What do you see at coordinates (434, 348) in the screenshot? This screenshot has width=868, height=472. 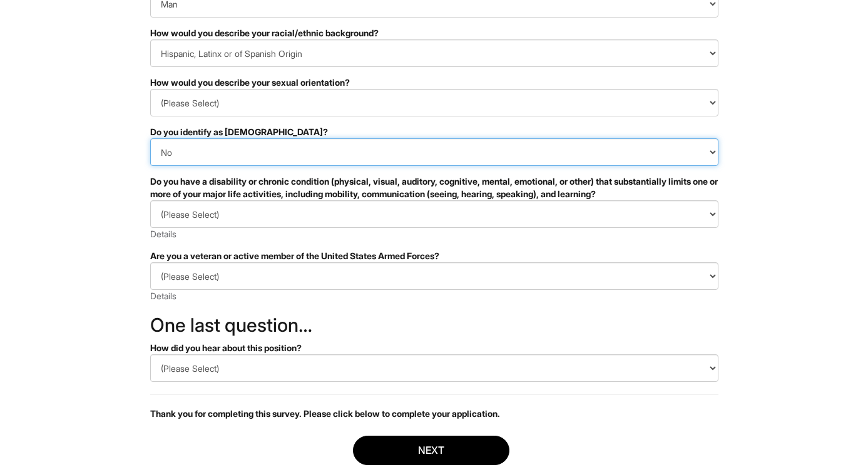 I see `div: How did you hear about this position?` at bounding box center [434, 348].